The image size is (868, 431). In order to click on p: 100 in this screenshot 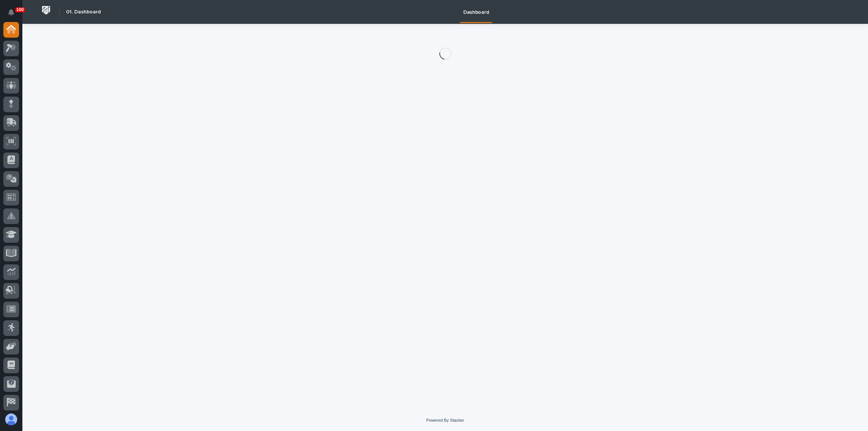, I will do `click(20, 10)`.